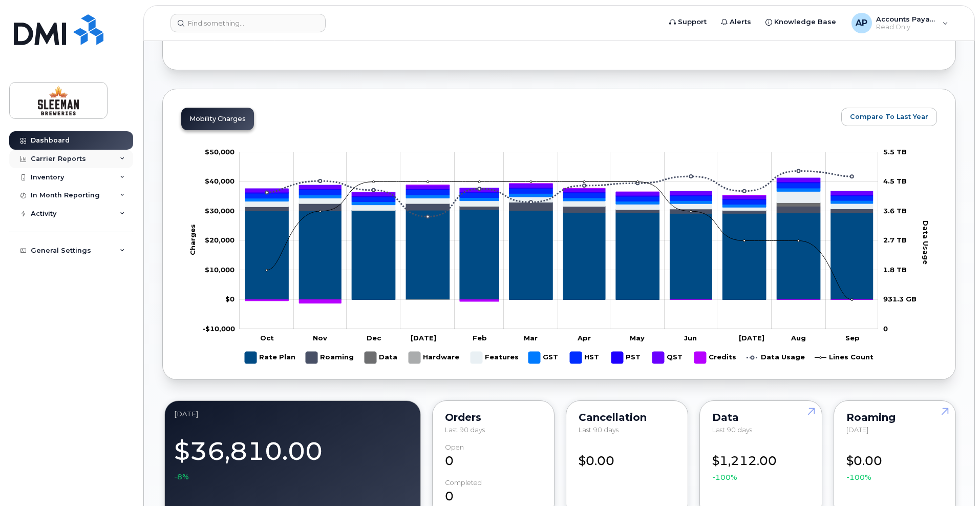 The image size is (980, 506). What do you see at coordinates (248, 23) in the screenshot?
I see `input: Find something...` at bounding box center [248, 23].